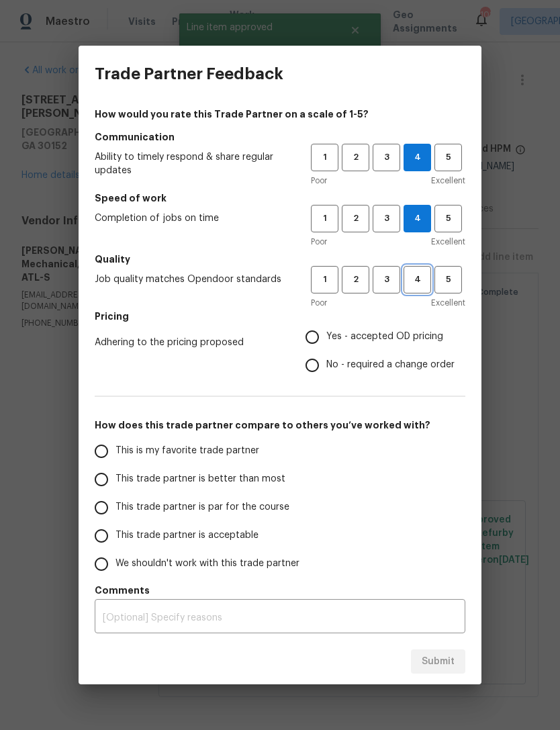  Describe the element at coordinates (280, 590) in the screenshot. I see `h5: Comments` at that location.